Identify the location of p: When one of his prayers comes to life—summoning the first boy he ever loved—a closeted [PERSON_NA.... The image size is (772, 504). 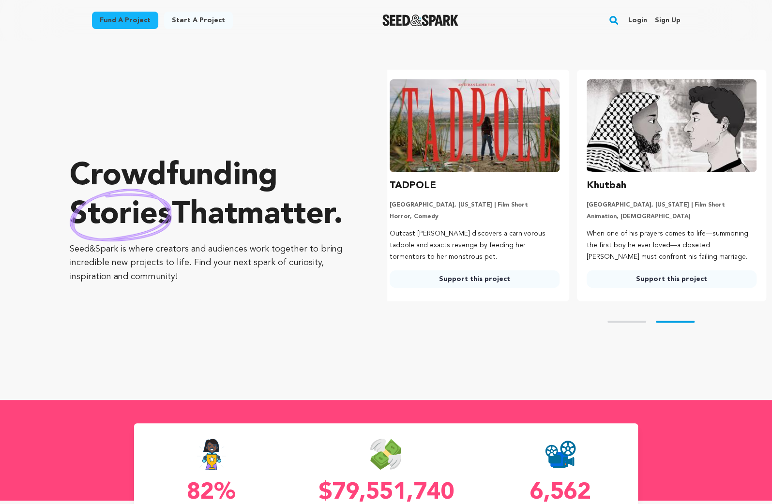
(671, 245).